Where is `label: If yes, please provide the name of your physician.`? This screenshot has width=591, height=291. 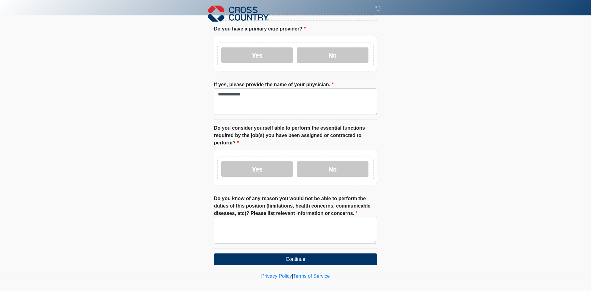
label: If yes, please provide the name of your physician. is located at coordinates (274, 85).